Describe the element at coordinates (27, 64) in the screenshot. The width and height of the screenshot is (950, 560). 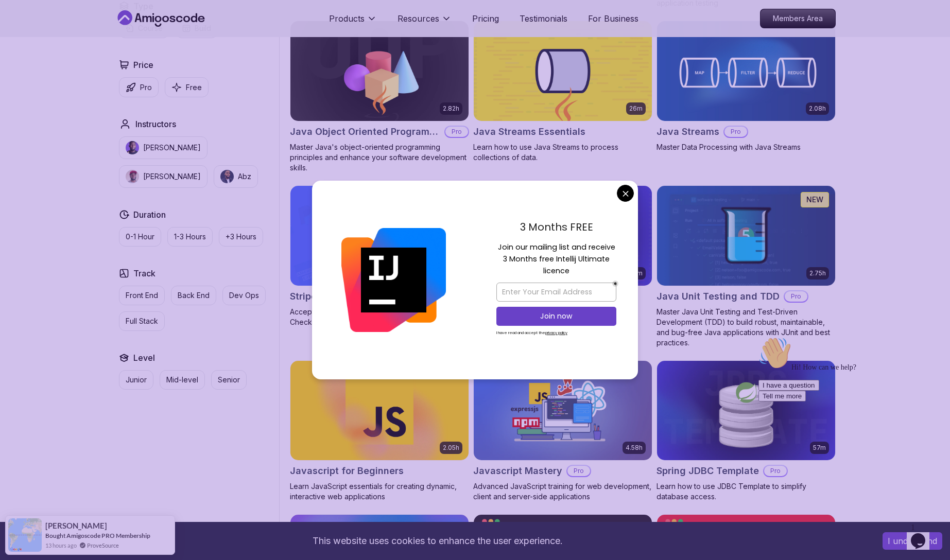
I see `button: Tell me more` at that location.